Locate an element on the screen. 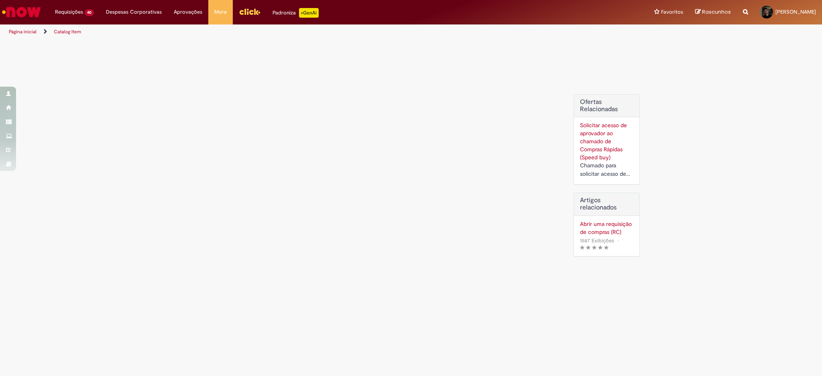  span: 40 is located at coordinates (89, 12).